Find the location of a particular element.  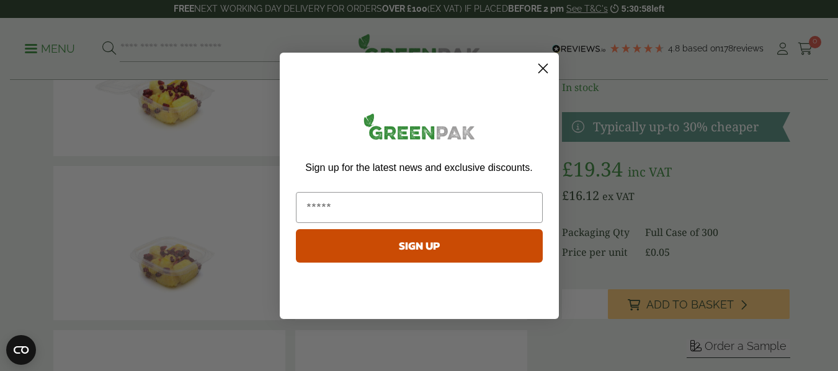

span: Sign up for the latest news and exclusive discounts. is located at coordinates (419, 167).